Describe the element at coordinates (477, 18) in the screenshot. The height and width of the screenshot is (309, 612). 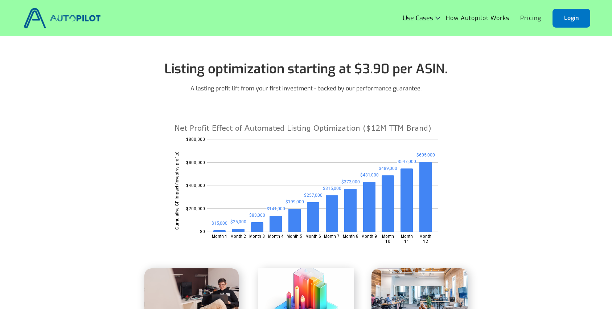
I see `a: How Autopilot Works` at that location.